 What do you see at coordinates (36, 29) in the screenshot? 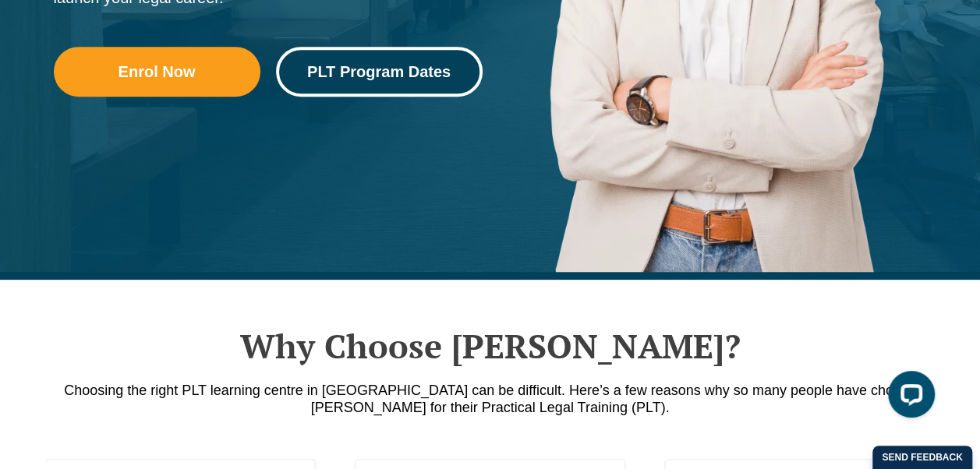
I see `button: Open LiveChat chat widget` at bounding box center [36, 29].